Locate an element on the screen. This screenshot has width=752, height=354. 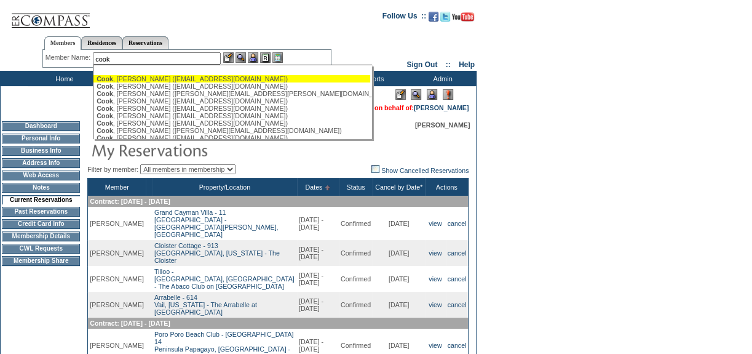
img: pgTtlMyReservations.gif is located at coordinates (214, 149).